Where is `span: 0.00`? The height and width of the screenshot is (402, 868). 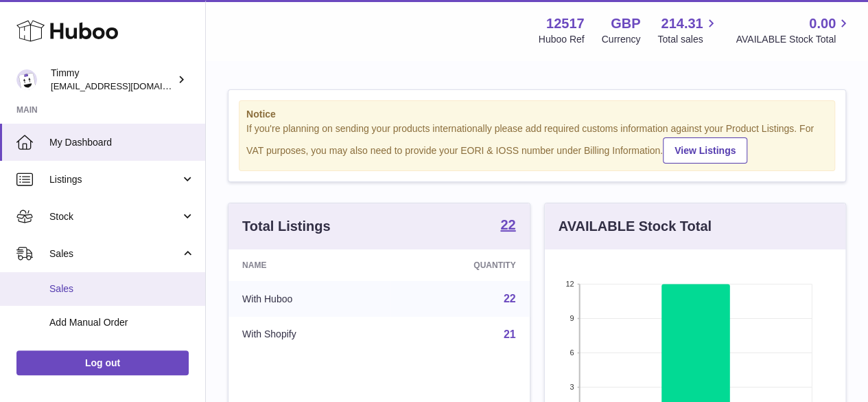 span: 0.00 is located at coordinates (822, 24).